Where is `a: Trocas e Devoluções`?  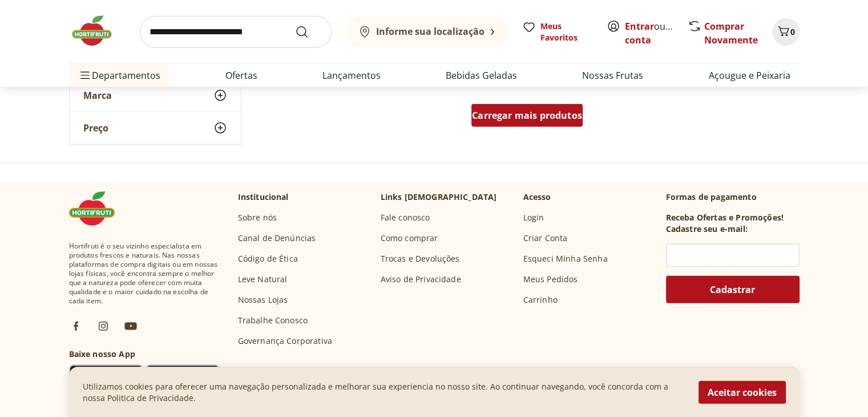
a: Trocas e Devoluções is located at coordinates (420, 258).